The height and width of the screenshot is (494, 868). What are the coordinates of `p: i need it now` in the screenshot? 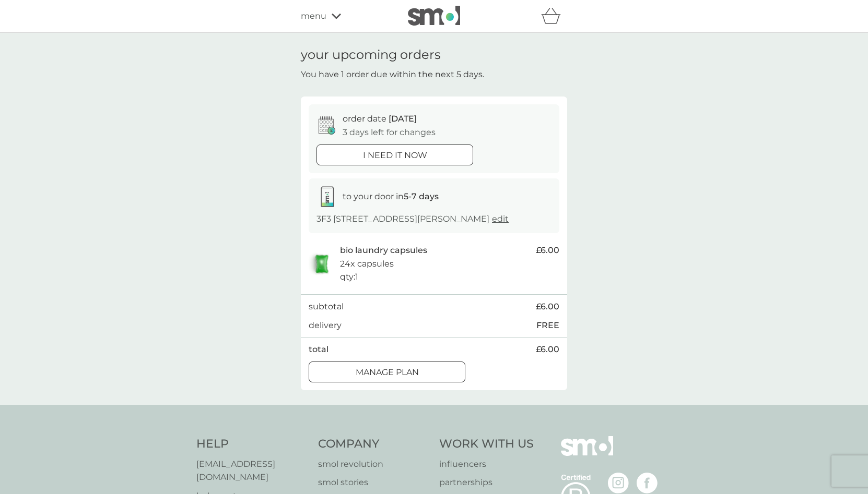 It's located at (395, 155).